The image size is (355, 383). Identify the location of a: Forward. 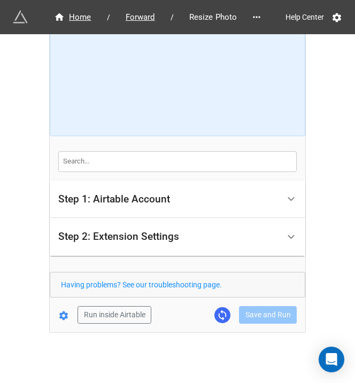
(140, 17).